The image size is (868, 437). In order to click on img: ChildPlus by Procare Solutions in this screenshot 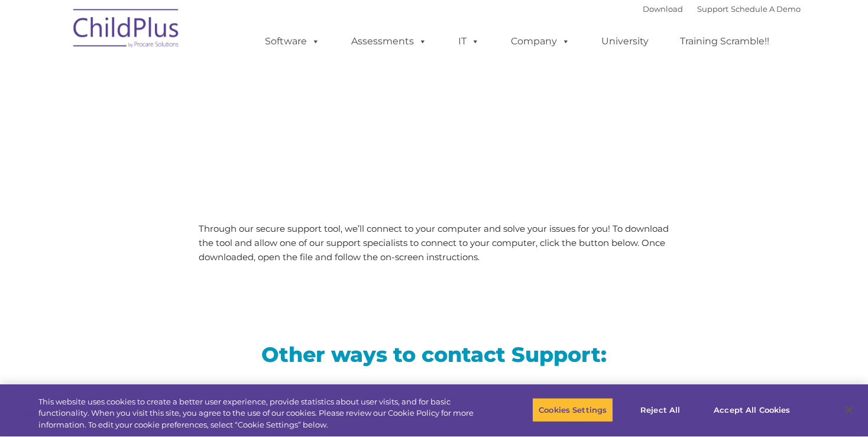, I will do `click(127, 30)`.